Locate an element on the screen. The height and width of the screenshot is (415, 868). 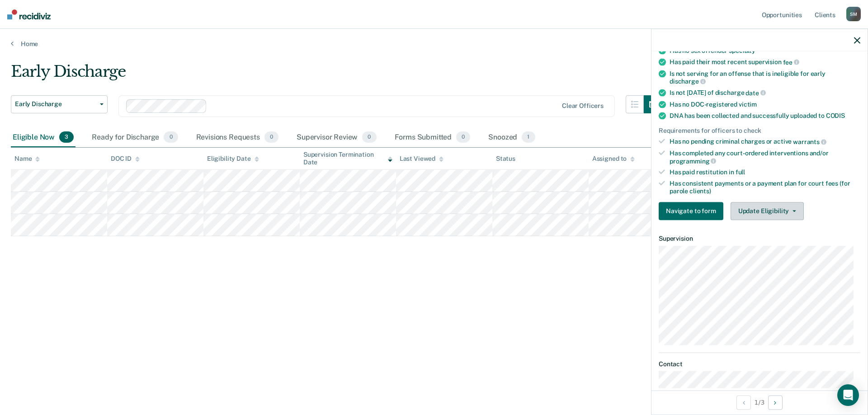
span: specialty is located at coordinates (742, 50).